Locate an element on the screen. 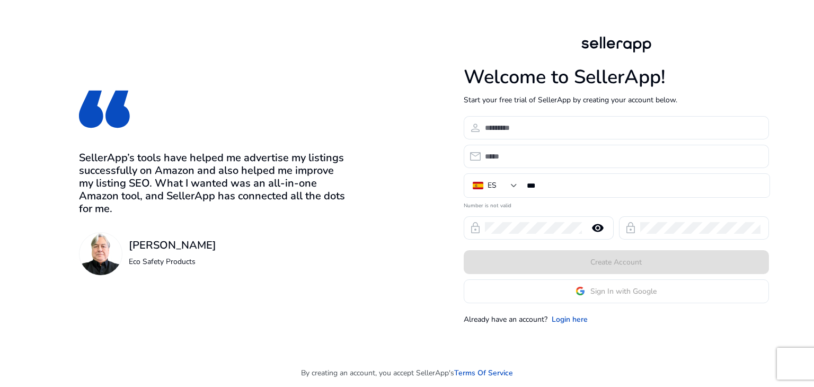 The height and width of the screenshot is (387, 814). mat-error: Number is not valid is located at coordinates (616, 204).